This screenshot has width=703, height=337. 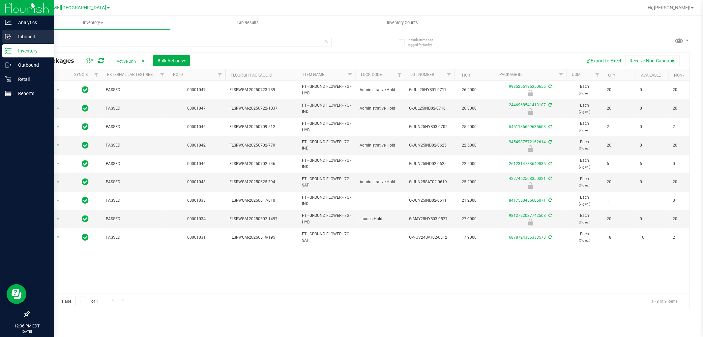 I want to click on span: Include items not tagged for facility, so click(x=424, y=42).